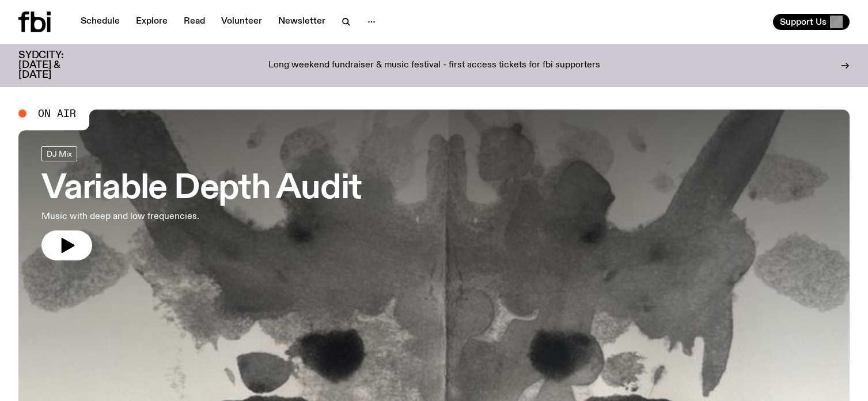  What do you see at coordinates (59, 153) in the screenshot?
I see `span: DJ Mix` at bounding box center [59, 153].